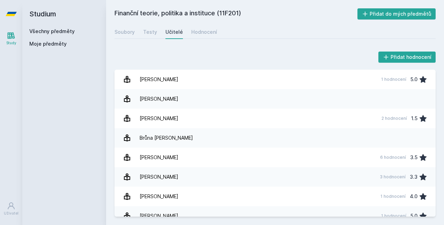 This screenshot has width=444, height=225. I want to click on div: Soubory, so click(125, 32).